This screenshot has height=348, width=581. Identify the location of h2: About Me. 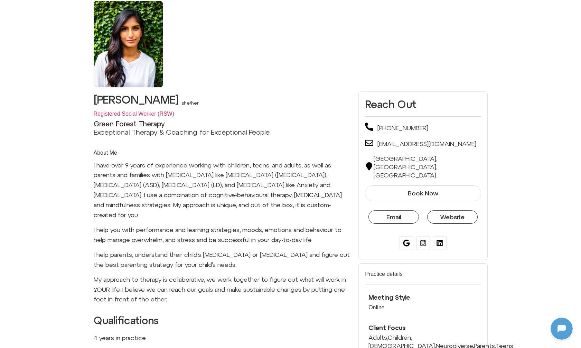
(222, 153).